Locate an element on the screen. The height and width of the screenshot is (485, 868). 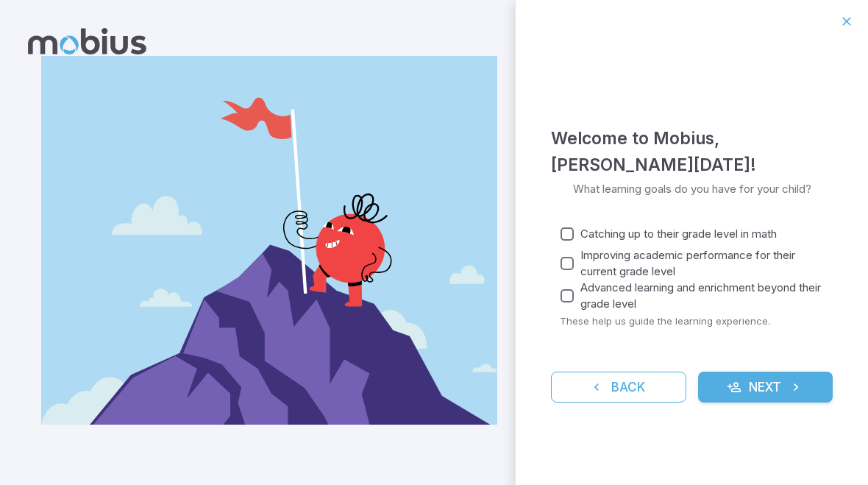
button: Back is located at coordinates (619, 387).